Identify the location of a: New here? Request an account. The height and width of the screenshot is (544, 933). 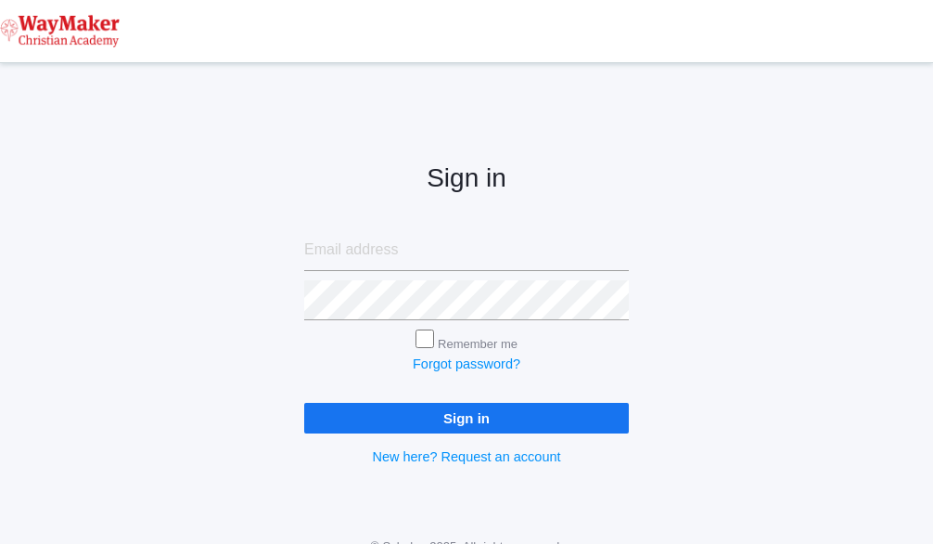
(466, 456).